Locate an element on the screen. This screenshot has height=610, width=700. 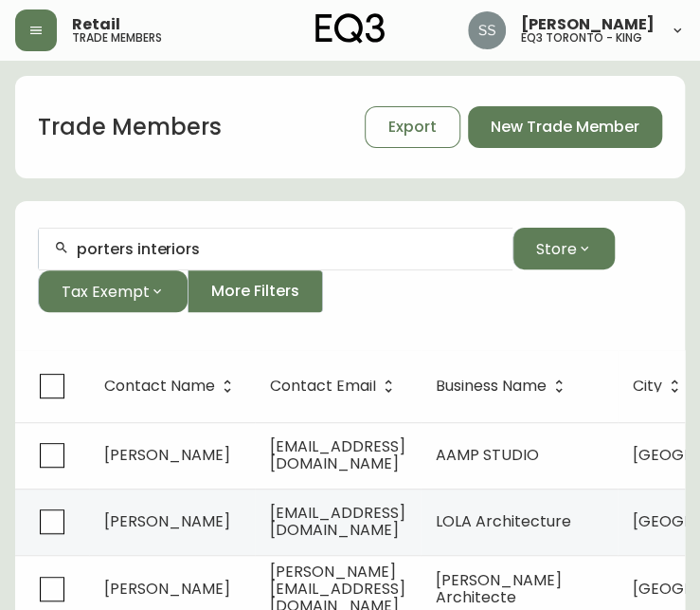
button: More Filters is located at coordinates (255, 292).